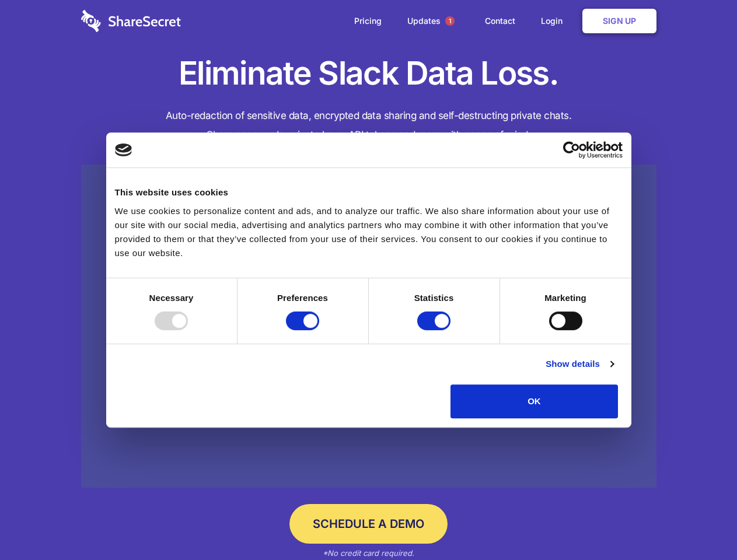 This screenshot has height=560, width=737. What do you see at coordinates (369, 233) in the screenshot?
I see `div: We use cookies to personalize content and ads, and to analyze our traffic. We also share informat...` at bounding box center [369, 233].